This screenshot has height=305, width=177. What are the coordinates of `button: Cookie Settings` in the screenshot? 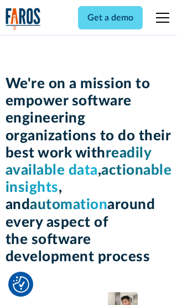 It's located at (21, 284).